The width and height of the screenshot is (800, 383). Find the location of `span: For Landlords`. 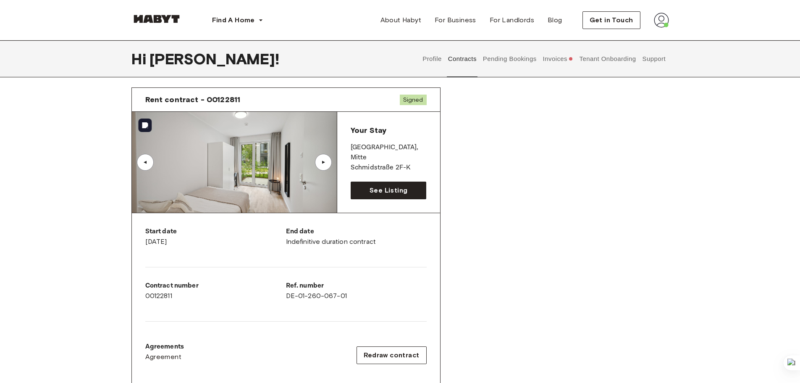

span: For Landlords is located at coordinates (512, 20).